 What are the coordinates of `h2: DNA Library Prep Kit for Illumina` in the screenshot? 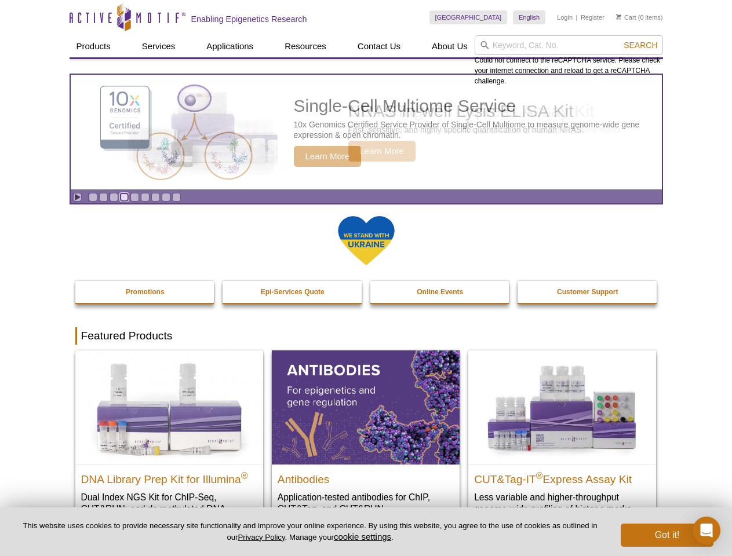 It's located at (169, 477).